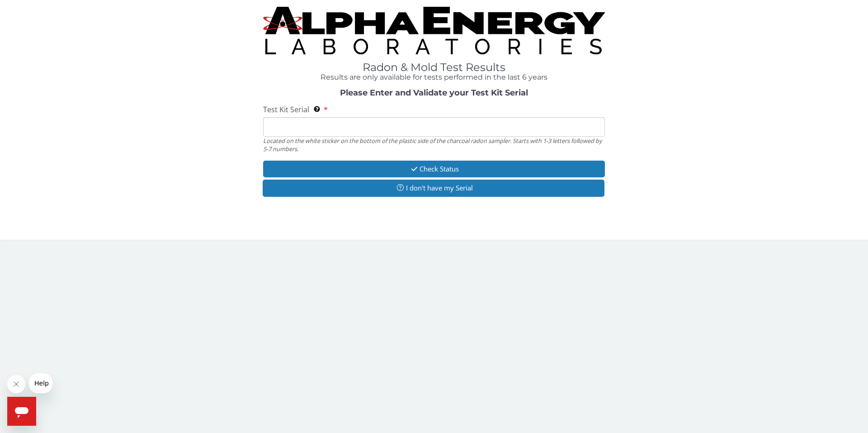  I want to click on span: Test Kit Serial, so click(286, 109).